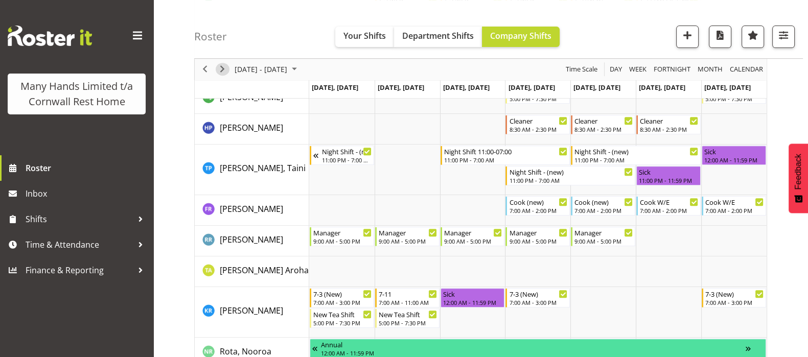 This screenshot has width=808, height=357. Describe the element at coordinates (570, 176) in the screenshot. I see `div: Pia, Taini"s event - Night Shift - (new) Begin From Thursday, August 7, 2025 at 11:00:00 PM GMT+1...` at that location.